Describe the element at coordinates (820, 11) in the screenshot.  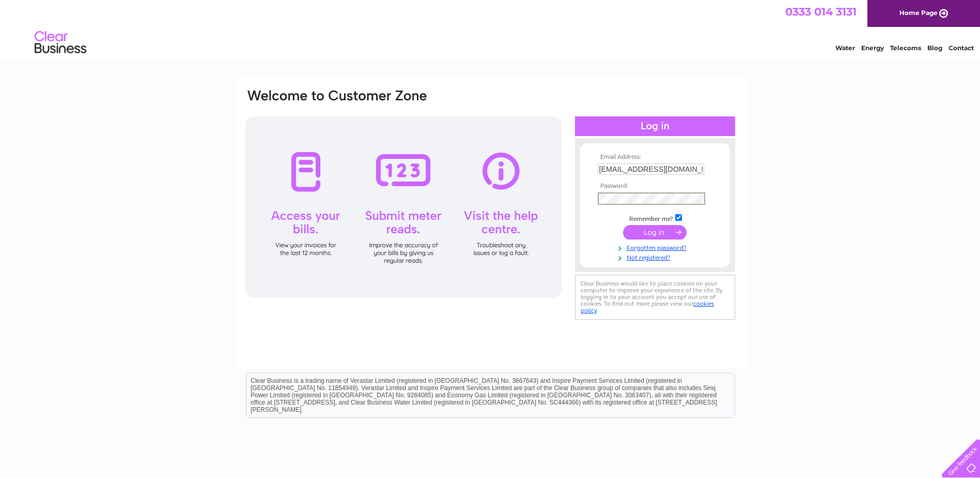
I see `span: 0333 014 3131` at that location.